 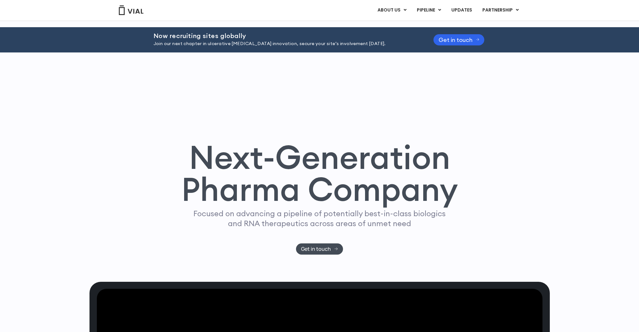 I want to click on a: PARTNERSHIPMenu Toggle, so click(x=500, y=10).